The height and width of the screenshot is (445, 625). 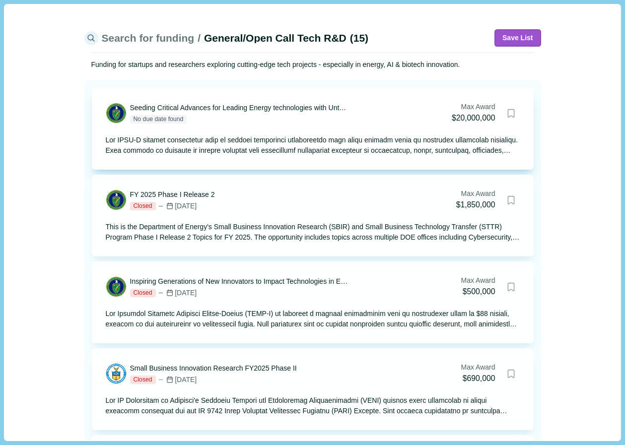 I want to click on span: General/Open Call Tech R&D, so click(x=275, y=38).